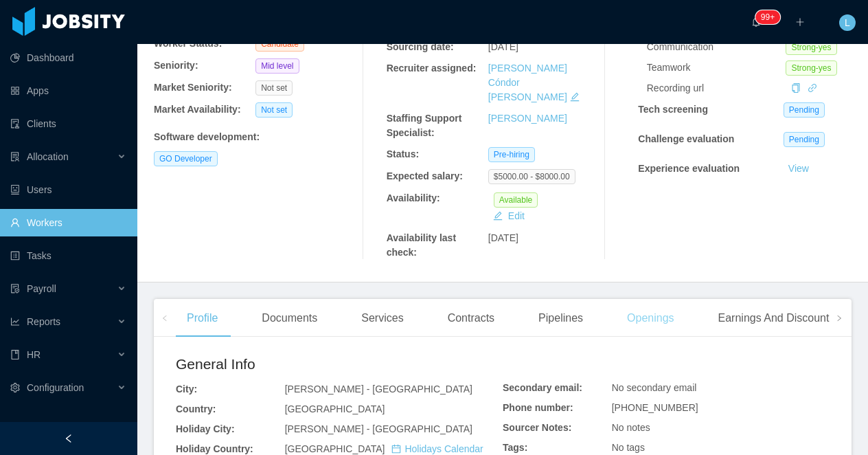 The width and height of the screenshot is (868, 455). What do you see at coordinates (197, 109) in the screenshot?
I see `b: Market Availability:` at bounding box center [197, 109].